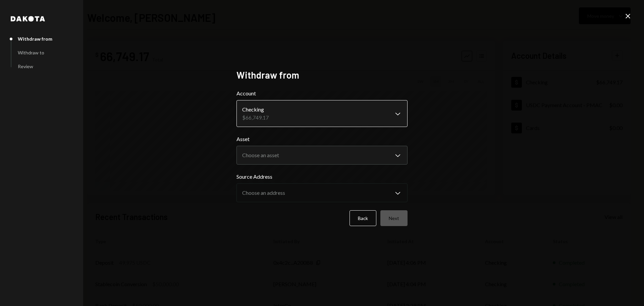  Describe the element at coordinates (322, 193) in the screenshot. I see `button: Source Address` at that location.